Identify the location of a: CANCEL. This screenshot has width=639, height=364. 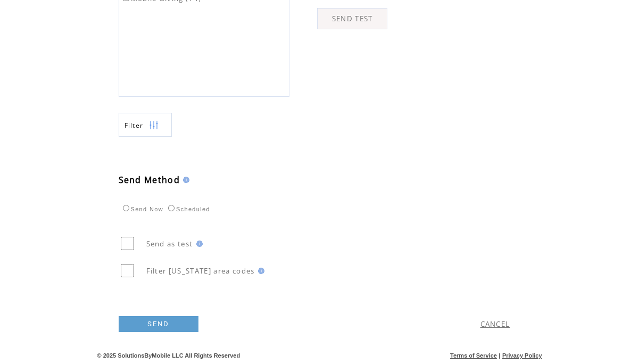
(496, 324).